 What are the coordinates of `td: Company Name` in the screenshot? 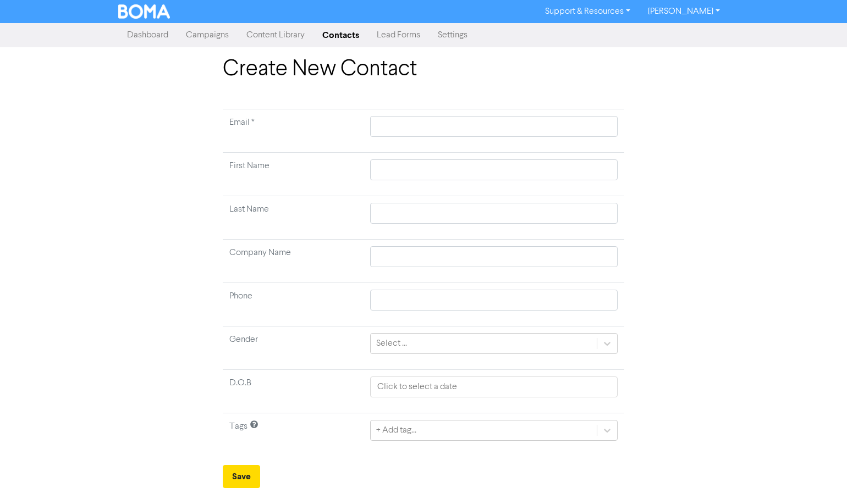 It's located at (293, 261).